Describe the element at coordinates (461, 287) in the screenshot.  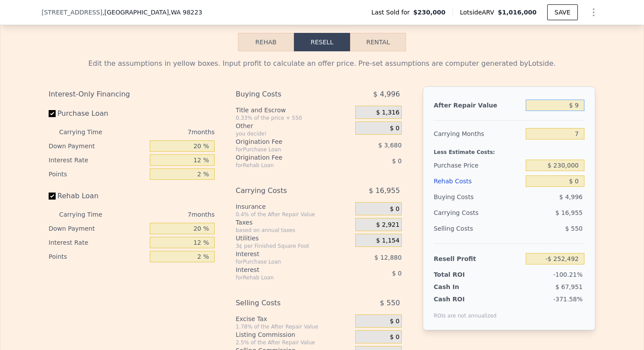
I see `div: Cash In` at that location.